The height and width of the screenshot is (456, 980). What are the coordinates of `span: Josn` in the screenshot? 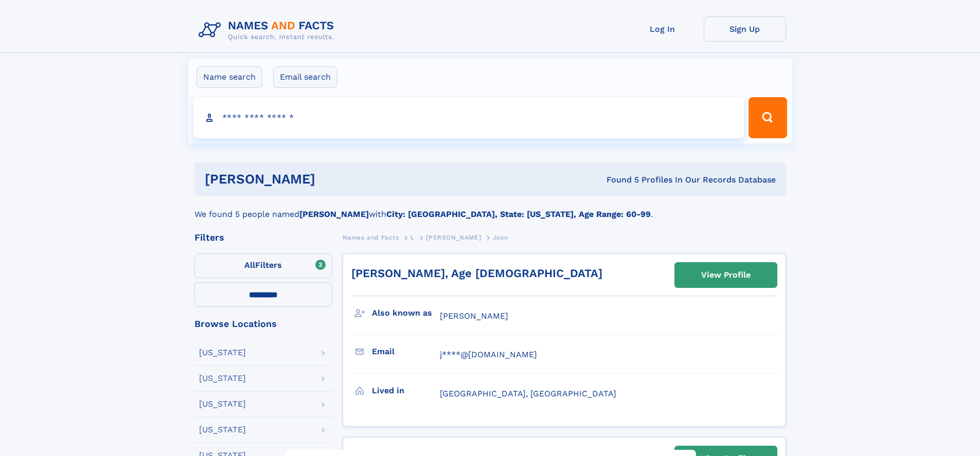 It's located at (500, 237).